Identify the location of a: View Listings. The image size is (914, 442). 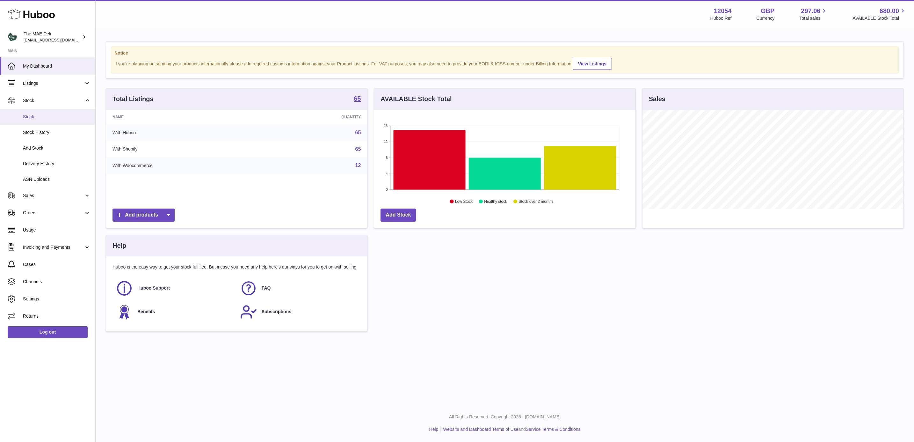
(592, 64).